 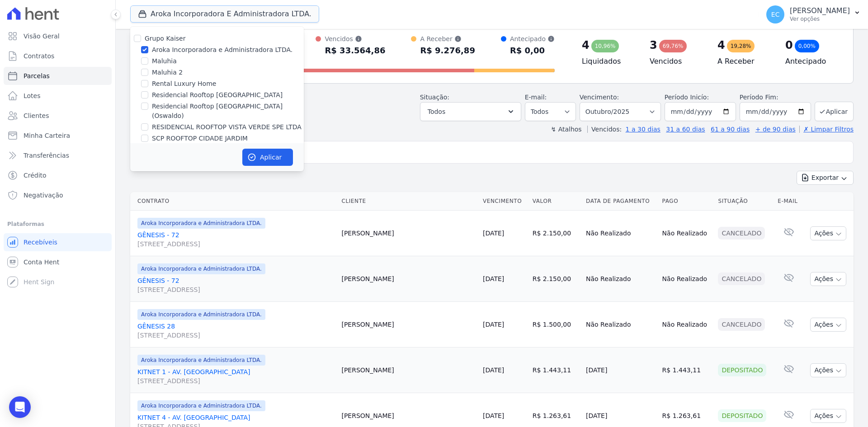 What do you see at coordinates (58, 76) in the screenshot?
I see `a: Parcelas` at bounding box center [58, 76].